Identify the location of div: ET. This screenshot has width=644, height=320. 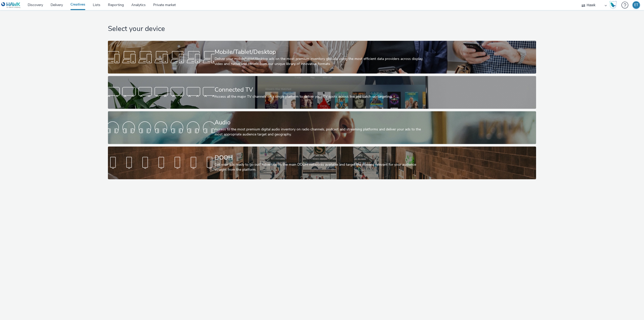
(636, 5).